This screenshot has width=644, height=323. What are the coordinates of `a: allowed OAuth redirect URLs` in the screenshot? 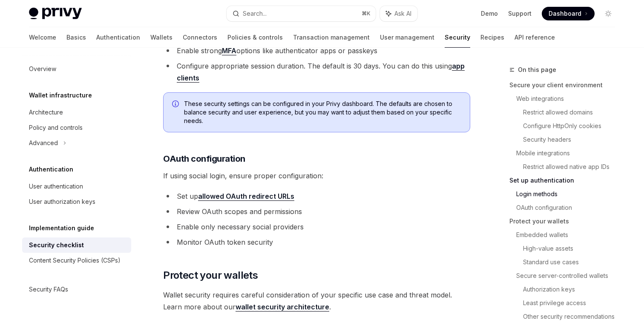 It's located at (246, 196).